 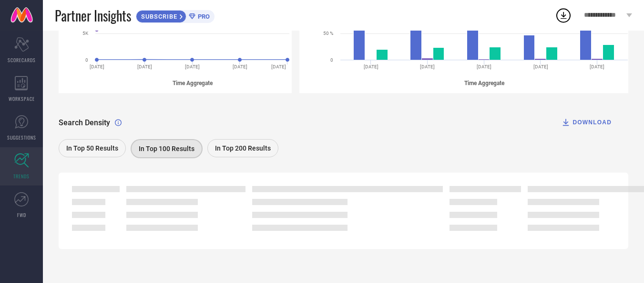 What do you see at coordinates (21, 59) in the screenshot?
I see `span: SCORECARDS` at bounding box center [21, 59].